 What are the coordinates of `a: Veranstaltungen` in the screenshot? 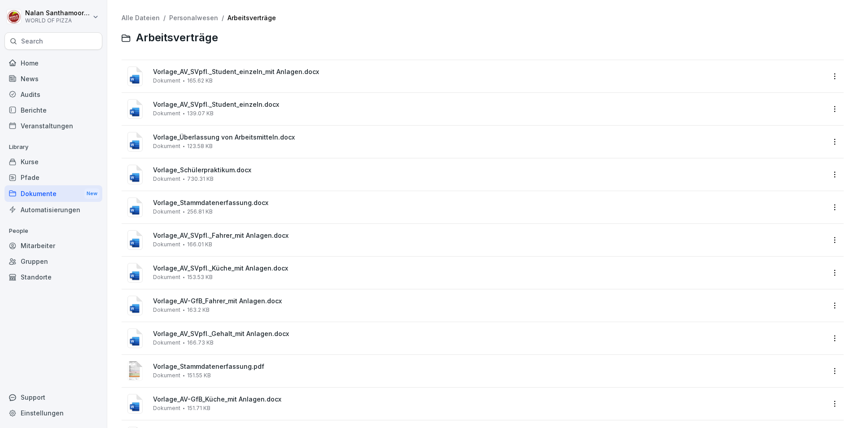 It's located at (53, 126).